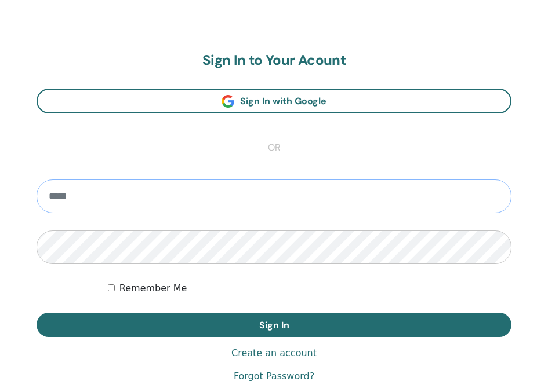  What do you see at coordinates (273, 61) in the screenshot?
I see `h2: Sign In to Your Acount` at bounding box center [273, 61].